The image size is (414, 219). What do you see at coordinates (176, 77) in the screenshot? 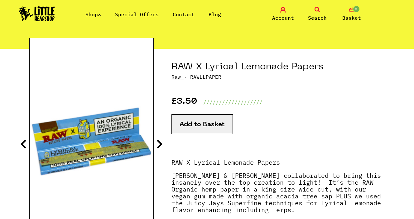
I see `a: Raw` at bounding box center [176, 77].